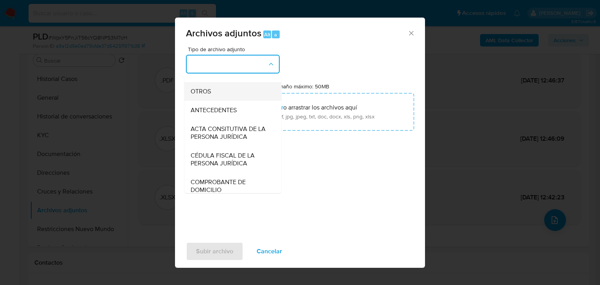 This screenshot has width=600, height=285. Describe the element at coordinates (267, 34) in the screenshot. I see `span: Alt` at that location.